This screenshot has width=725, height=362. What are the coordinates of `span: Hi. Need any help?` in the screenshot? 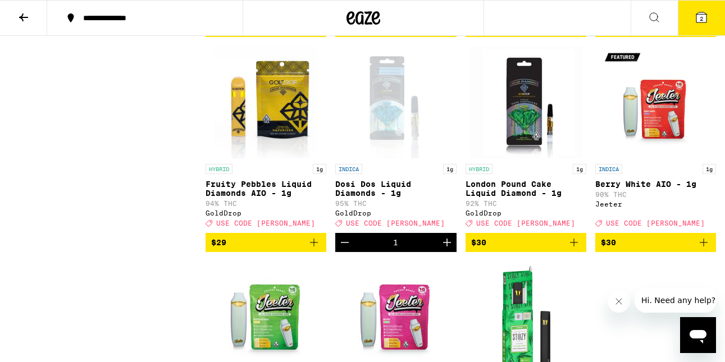 It's located at (44, 12).